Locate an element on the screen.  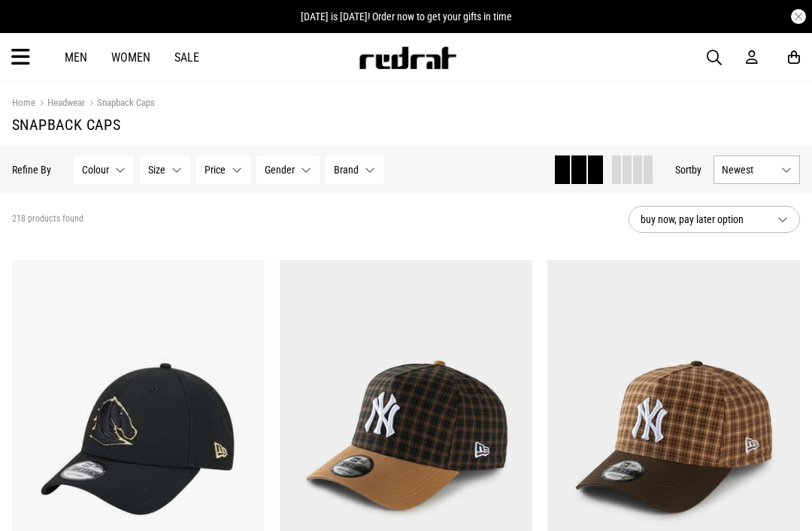
button: buy now, pay later option is located at coordinates (713, 219).